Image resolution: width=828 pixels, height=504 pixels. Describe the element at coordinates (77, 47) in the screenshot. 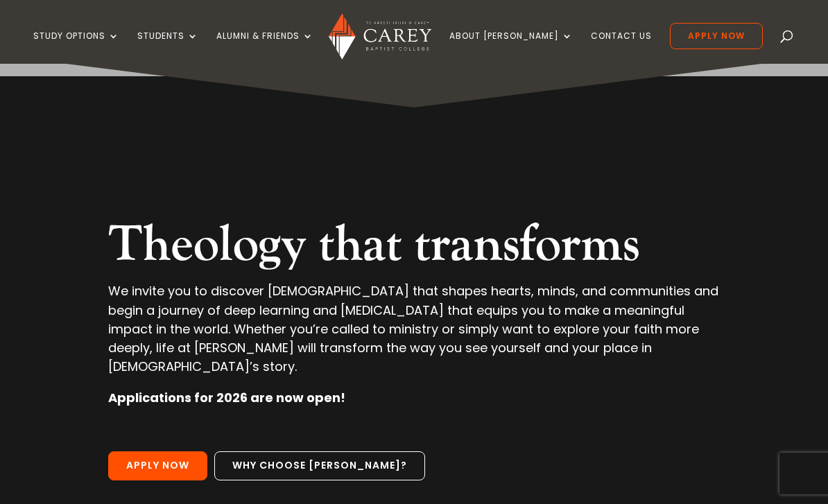

I see `a: Study Options` at that location.